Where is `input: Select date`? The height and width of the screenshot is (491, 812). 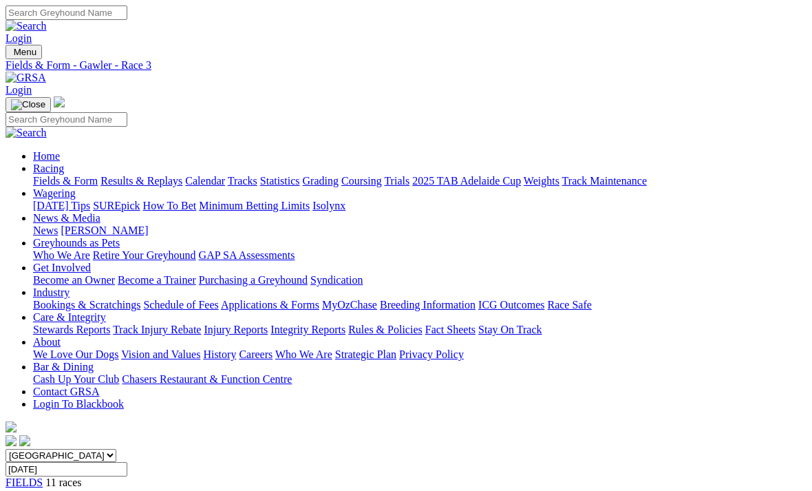 input: Select date is located at coordinates (66, 469).